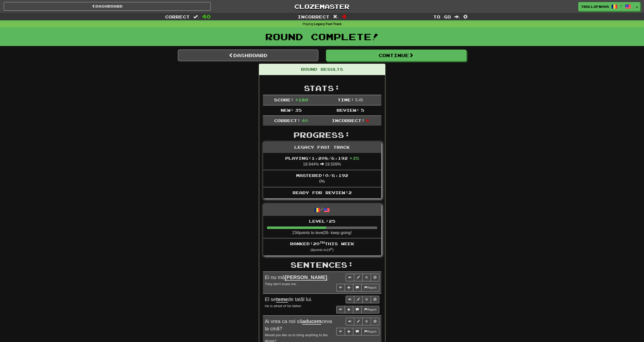  What do you see at coordinates (299, 325) in the screenshot?
I see `span: Ai vrea ca noi să ceva la cină?` at bounding box center [299, 325].